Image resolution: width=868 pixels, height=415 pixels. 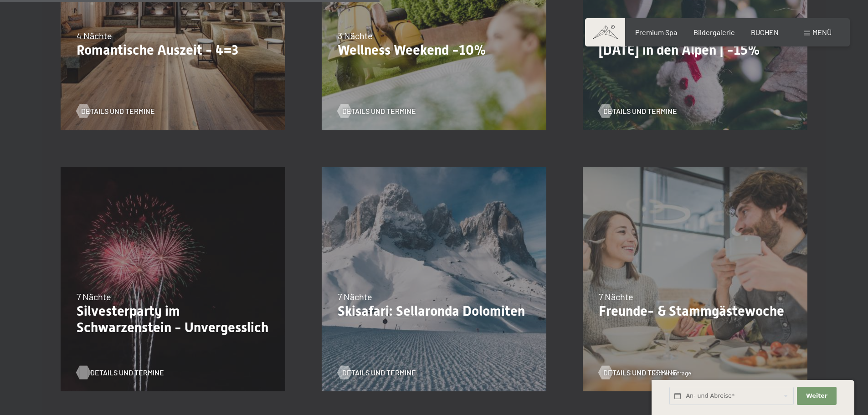 I want to click on p: Romantische Auszeit - 4=3, so click(x=172, y=50).